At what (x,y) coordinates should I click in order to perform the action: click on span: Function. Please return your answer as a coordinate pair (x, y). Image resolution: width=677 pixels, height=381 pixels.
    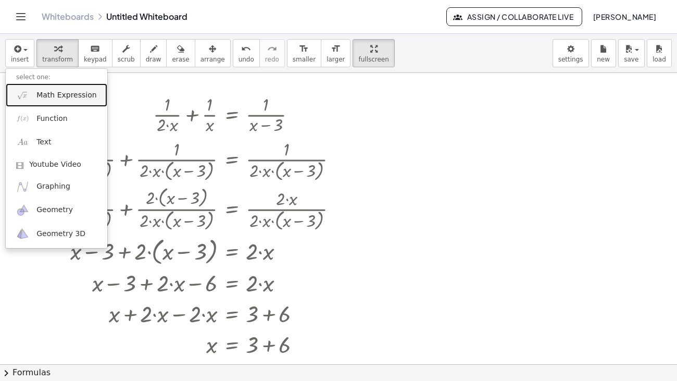
    Looking at the image, I should click on (52, 119).